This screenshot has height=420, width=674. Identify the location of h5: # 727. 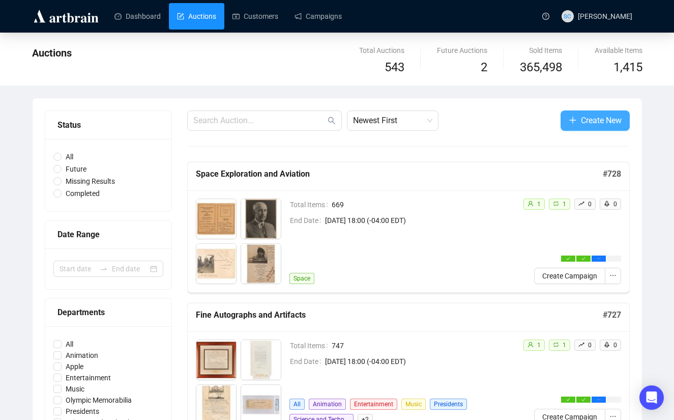
(612, 315).